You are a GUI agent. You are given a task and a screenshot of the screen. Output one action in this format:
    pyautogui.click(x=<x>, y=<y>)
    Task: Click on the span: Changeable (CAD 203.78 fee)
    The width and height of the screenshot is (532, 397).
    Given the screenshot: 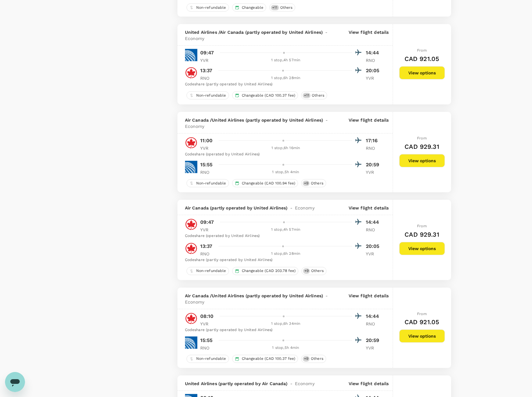 What is the action you would take?
    pyautogui.click(x=269, y=271)
    